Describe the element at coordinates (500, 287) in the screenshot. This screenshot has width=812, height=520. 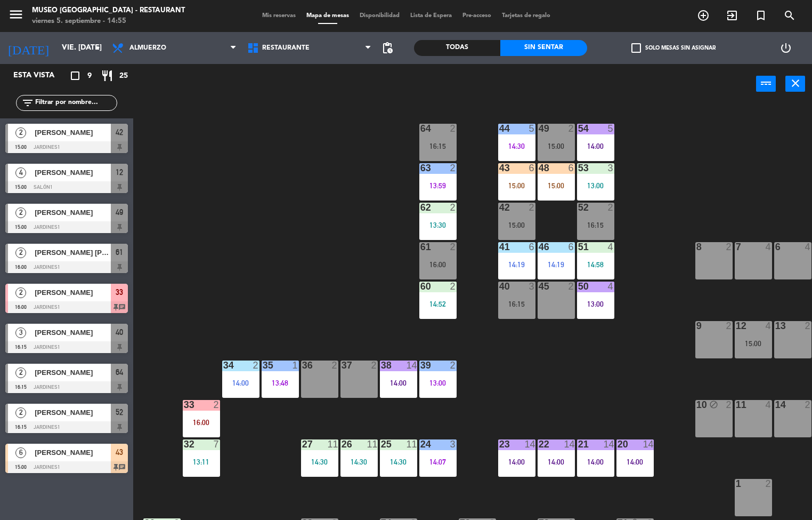
I see `div: 40` at that location.